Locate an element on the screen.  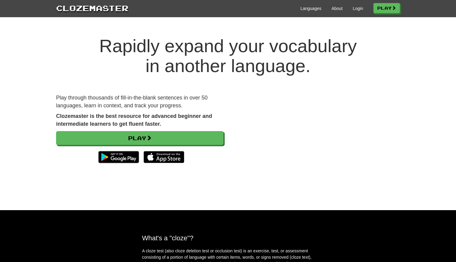
a: Clozemaster is located at coordinates (92, 8).